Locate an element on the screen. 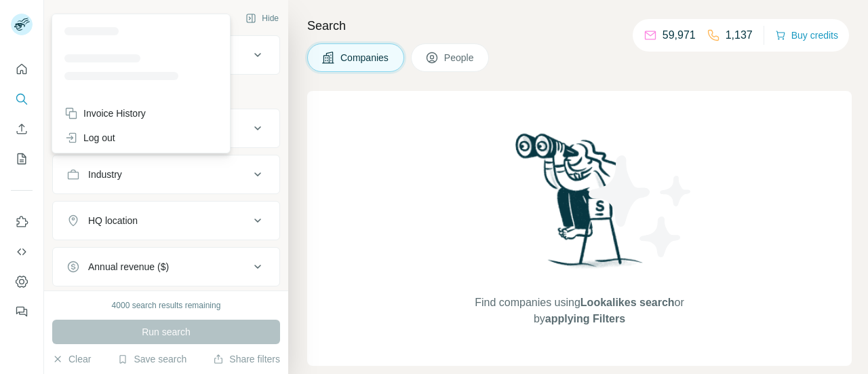 The image size is (868, 374). button: Industry is located at coordinates (166, 174).